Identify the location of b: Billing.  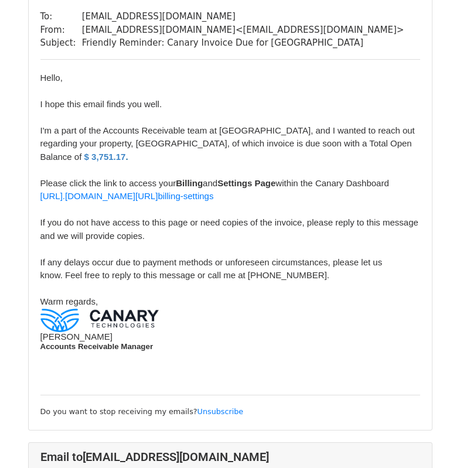
(189, 183).